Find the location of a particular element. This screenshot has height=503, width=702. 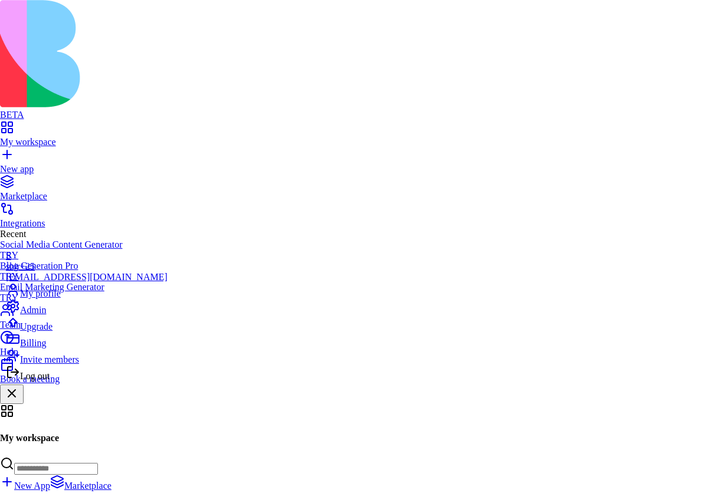

span: Billing is located at coordinates (33, 343).